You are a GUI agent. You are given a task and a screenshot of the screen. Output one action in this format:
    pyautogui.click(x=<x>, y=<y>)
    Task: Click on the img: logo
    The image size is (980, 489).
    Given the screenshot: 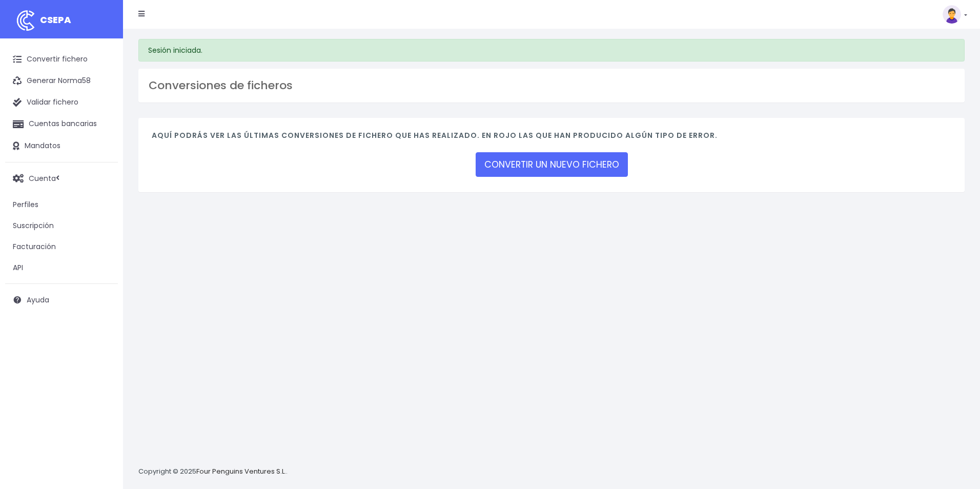 What is the action you would take?
    pyautogui.click(x=26, y=21)
    